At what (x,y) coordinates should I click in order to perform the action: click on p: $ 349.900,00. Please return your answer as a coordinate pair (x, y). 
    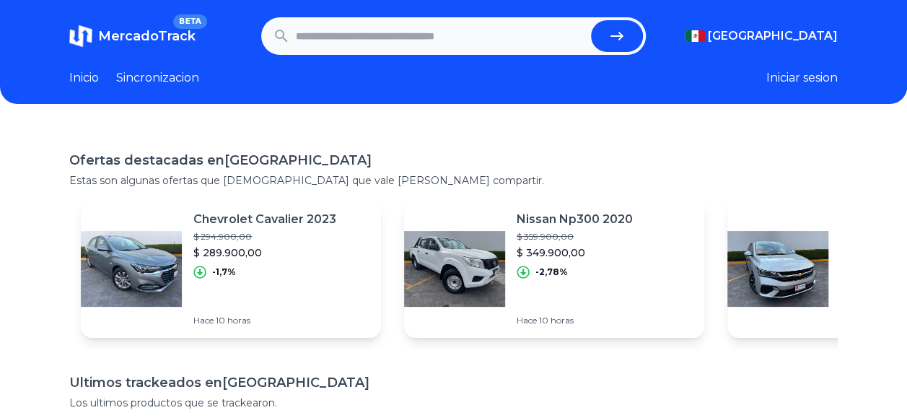
    Looking at the image, I should click on (574, 252).